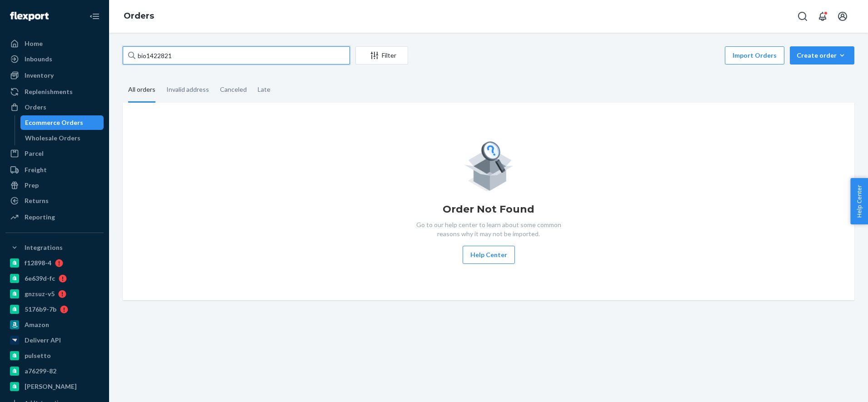  What do you see at coordinates (31, 185) in the screenshot?
I see `div: Prep` at bounding box center [31, 185].